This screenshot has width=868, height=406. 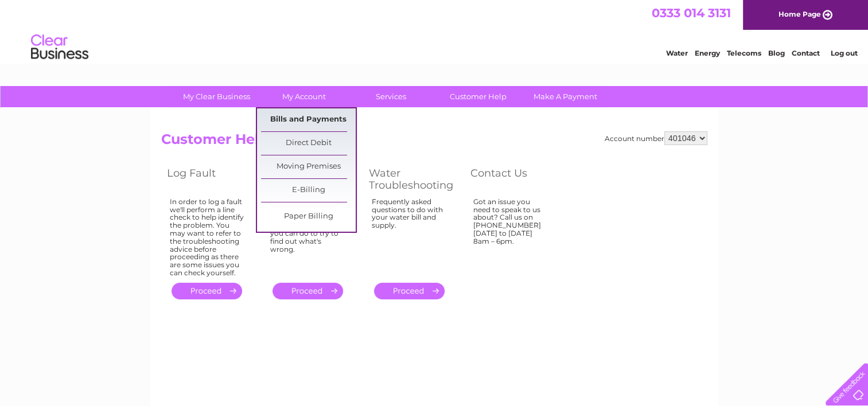 What do you see at coordinates (216, 97) in the screenshot?
I see `a: My Clear Business` at bounding box center [216, 97].